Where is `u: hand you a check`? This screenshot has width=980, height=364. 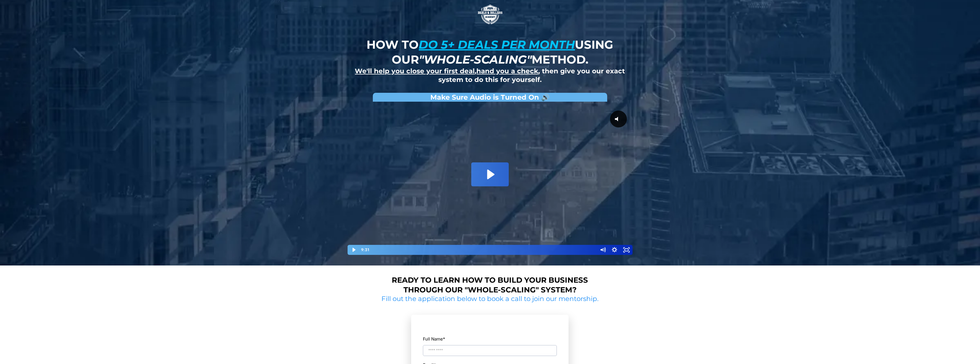
u: hand you a check is located at coordinates (508, 71).